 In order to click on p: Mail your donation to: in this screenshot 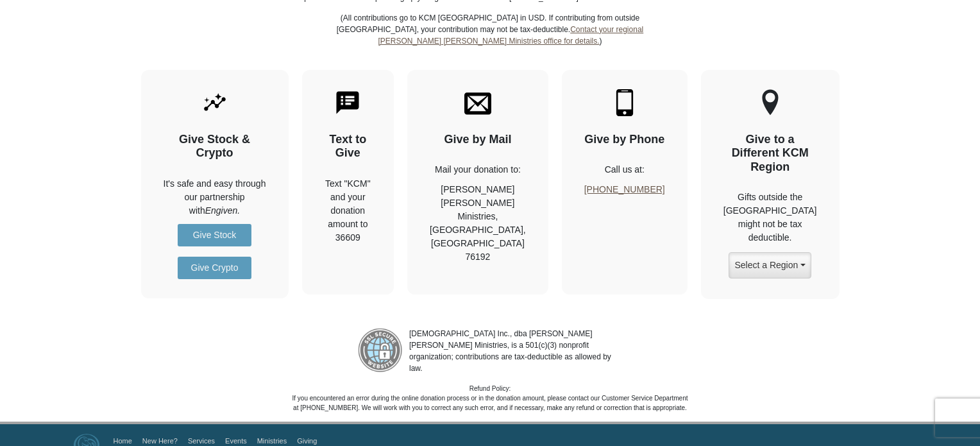, I will do `click(478, 169)`.